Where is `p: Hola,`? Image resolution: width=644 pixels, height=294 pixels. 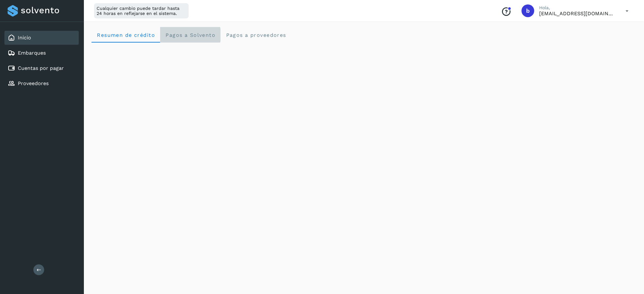
p: Hola, is located at coordinates (578, 8).